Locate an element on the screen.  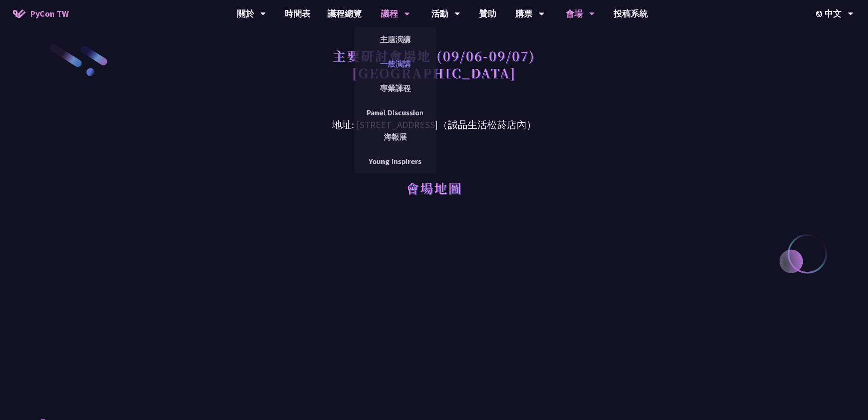
a: Young Inspirers is located at coordinates (395, 161).